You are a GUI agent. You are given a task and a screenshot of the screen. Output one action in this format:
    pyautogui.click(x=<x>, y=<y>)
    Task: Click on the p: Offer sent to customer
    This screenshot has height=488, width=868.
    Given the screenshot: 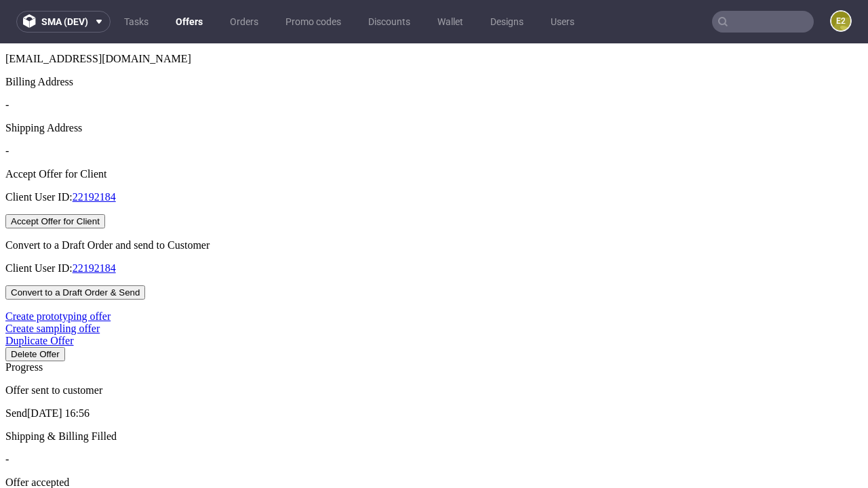 What is the action you would take?
    pyautogui.click(x=434, y=347)
    